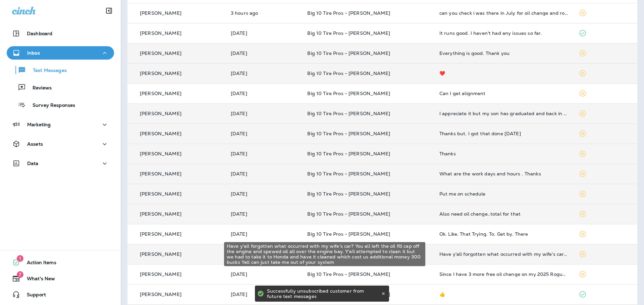 The width and height of the screenshot is (644, 305). Describe the element at coordinates (60, 124) in the screenshot. I see `button: Marketing` at that location.